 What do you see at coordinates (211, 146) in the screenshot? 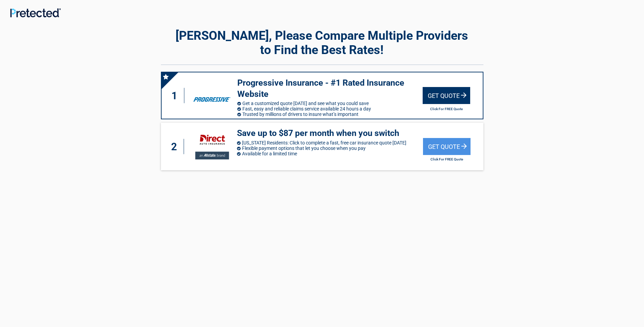
I see `img: directauto's logo` at bounding box center [211, 146].